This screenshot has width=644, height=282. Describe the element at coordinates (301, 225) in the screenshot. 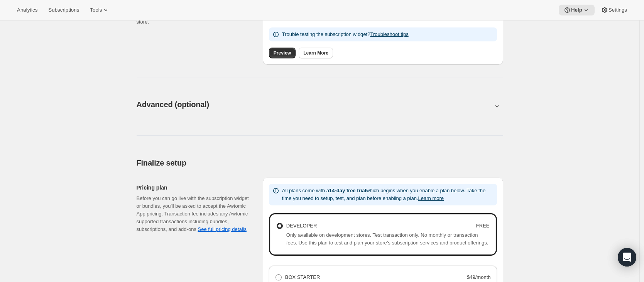

I see `span: DEVELOPER` at that location.